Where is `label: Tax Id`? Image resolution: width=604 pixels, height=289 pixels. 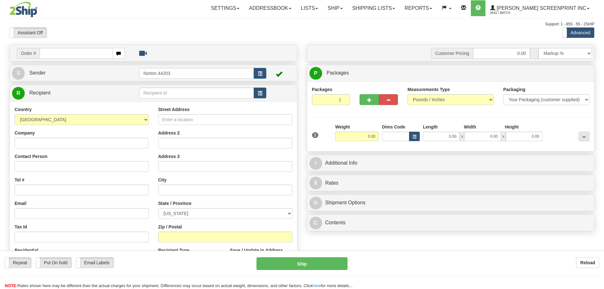 label: Tax Id is located at coordinates (21, 227).